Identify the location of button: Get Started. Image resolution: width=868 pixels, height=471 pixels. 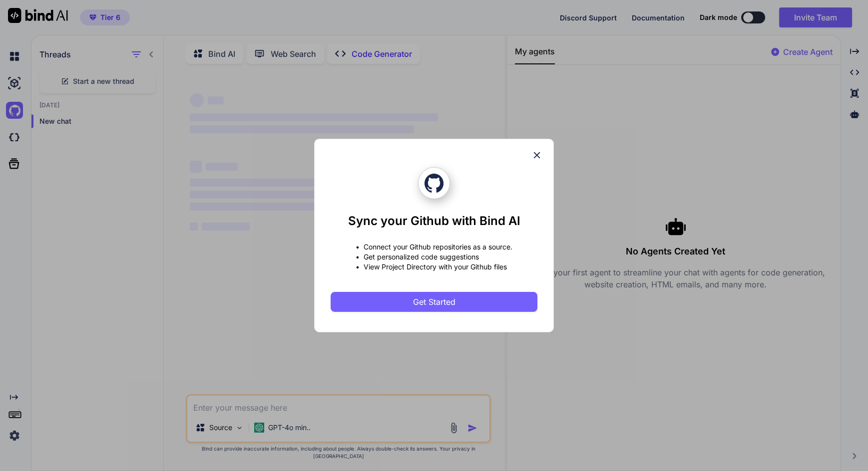
(434, 302).